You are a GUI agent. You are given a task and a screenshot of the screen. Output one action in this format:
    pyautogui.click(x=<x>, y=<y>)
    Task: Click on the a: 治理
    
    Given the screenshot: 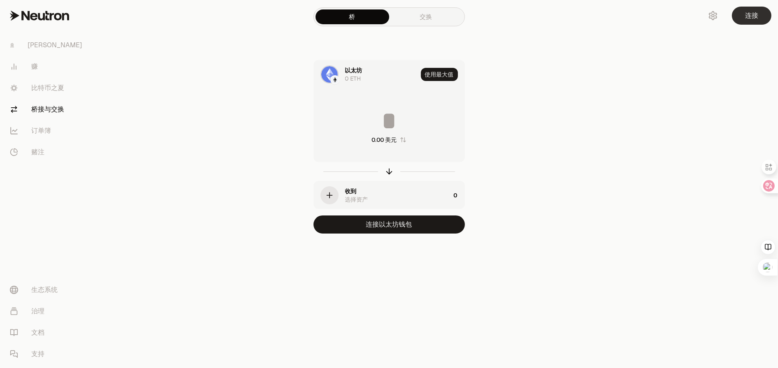 What is the action you would take?
    pyautogui.click(x=46, y=312)
    